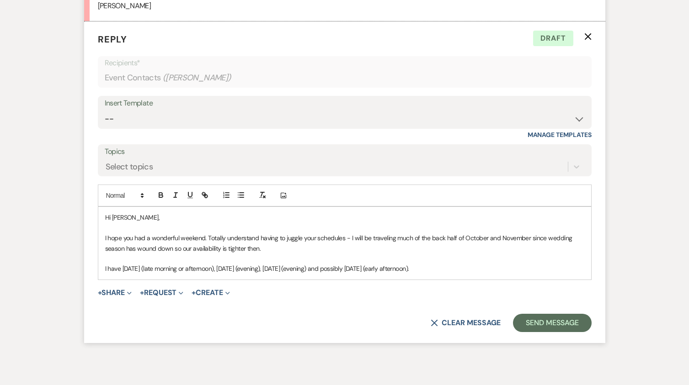 The width and height of the screenshot is (689, 385). I want to click on label: Topics, so click(345, 152).